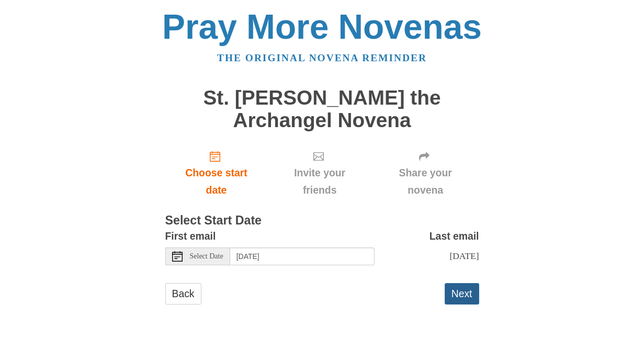  Describe the element at coordinates (426, 182) in the screenshot. I see `span: Share your novena` at that location.